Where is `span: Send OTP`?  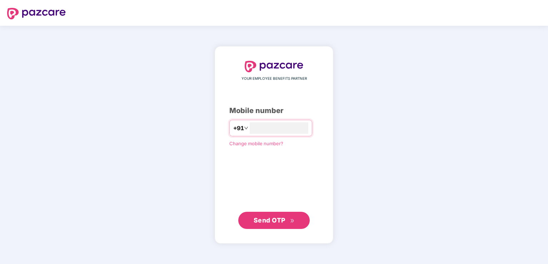
span: Send OTP is located at coordinates (269, 220).